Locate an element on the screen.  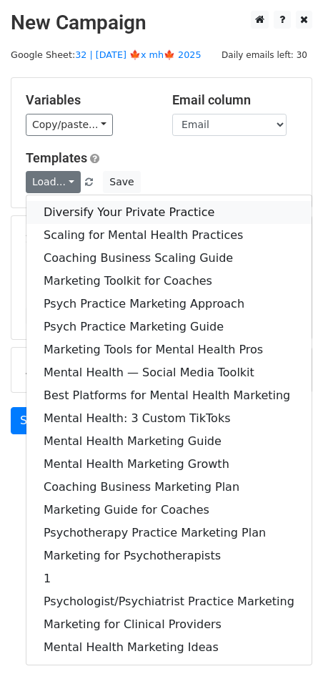
a: Scaling for Mental Health Practices is located at coordinates (169, 235).